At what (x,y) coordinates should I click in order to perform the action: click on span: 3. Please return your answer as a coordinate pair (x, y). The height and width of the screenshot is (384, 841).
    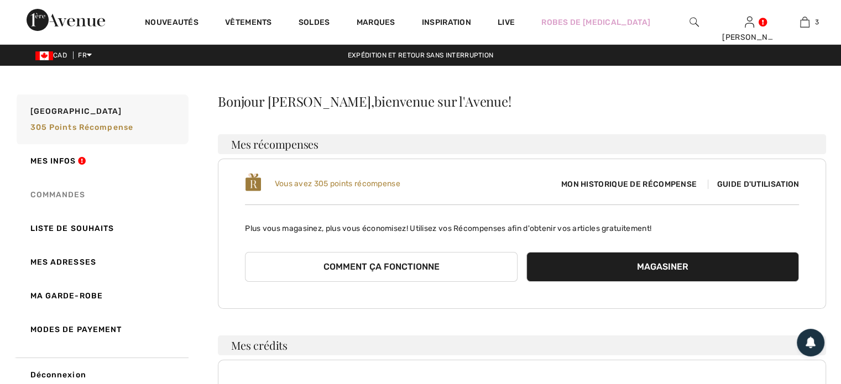
    Looking at the image, I should click on (817, 22).